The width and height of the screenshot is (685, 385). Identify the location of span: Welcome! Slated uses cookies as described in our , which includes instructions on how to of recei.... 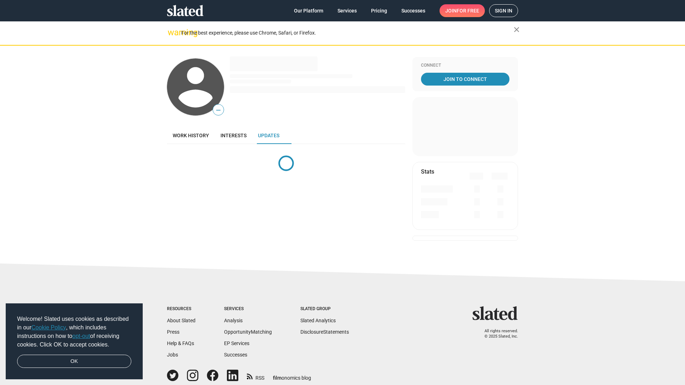
(74, 332).